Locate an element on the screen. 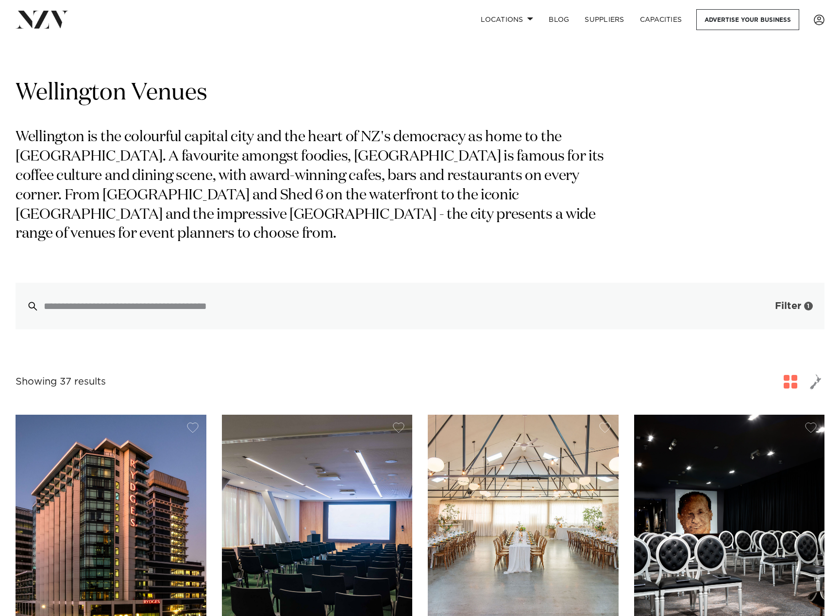  img: nzv-logo.png is located at coordinates (42, 20).